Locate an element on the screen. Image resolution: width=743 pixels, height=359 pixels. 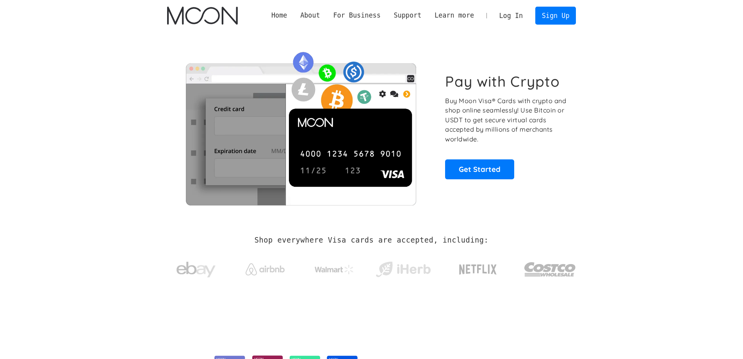
img: Netflix is located at coordinates (478, 269).